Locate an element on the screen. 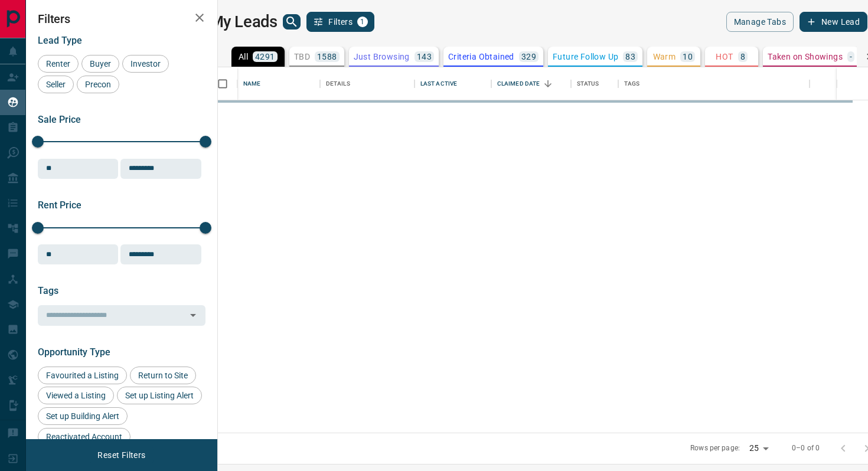 The height and width of the screenshot is (471, 868). button: New Lead is located at coordinates (833, 22).